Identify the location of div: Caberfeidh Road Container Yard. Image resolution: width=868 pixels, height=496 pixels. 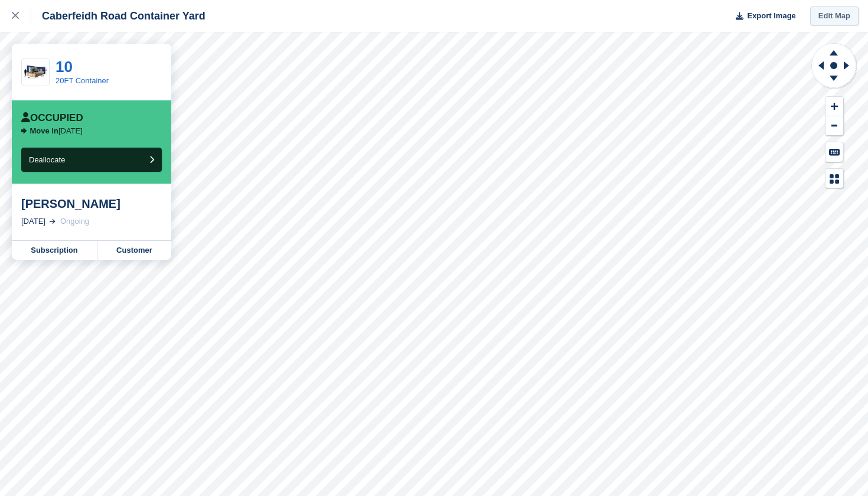
(118, 16).